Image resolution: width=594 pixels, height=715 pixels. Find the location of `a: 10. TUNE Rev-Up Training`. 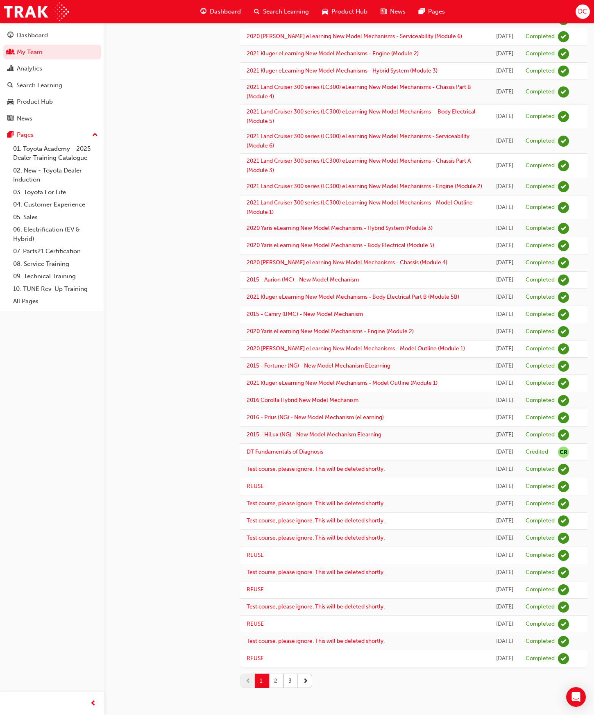

a: 10. TUNE Rev-Up Training is located at coordinates (55, 289).